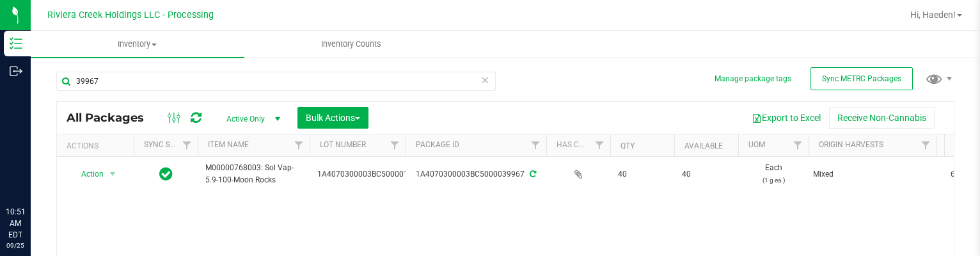  What do you see at coordinates (437, 145) in the screenshot?
I see `a: Package ID` at bounding box center [437, 145].